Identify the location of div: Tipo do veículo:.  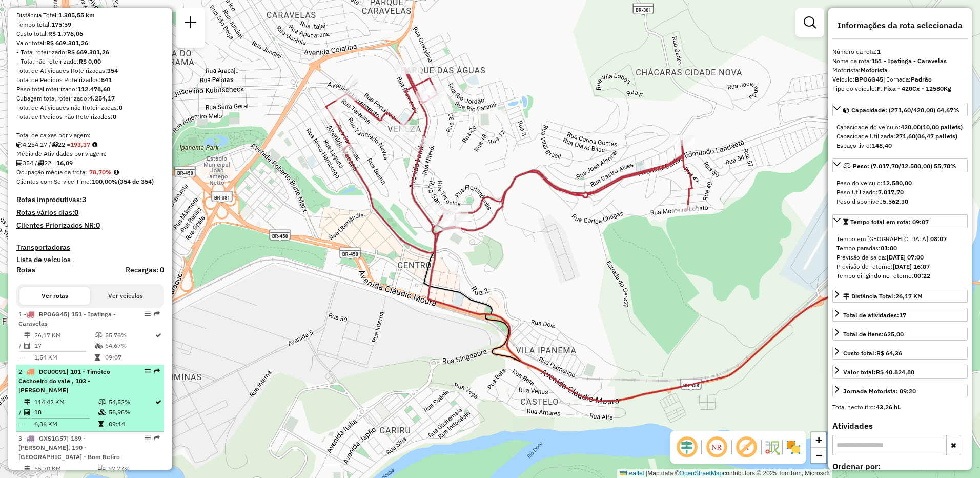
(900, 89).